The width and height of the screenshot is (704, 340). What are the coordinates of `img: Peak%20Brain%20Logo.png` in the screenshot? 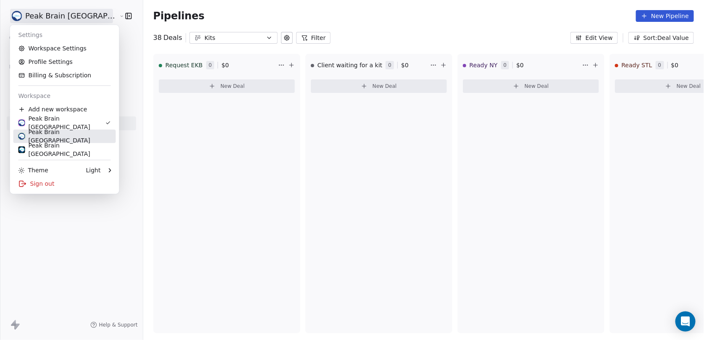 It's located at (22, 123).